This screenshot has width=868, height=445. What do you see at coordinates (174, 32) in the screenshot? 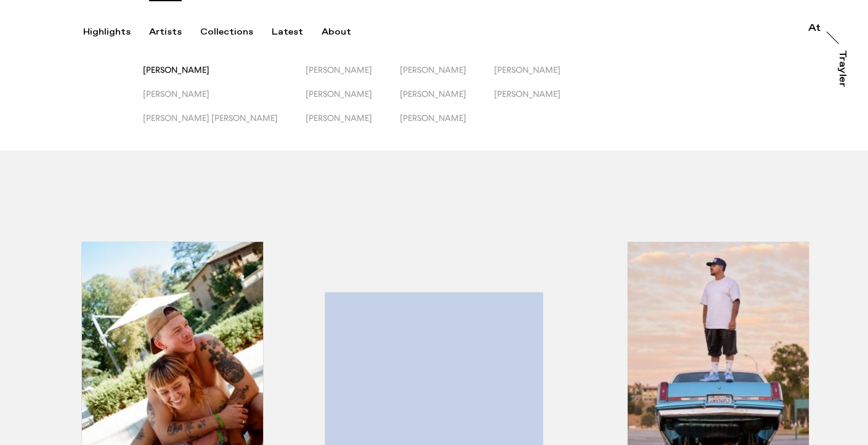
I see `button: Artists` at bounding box center [174, 32].